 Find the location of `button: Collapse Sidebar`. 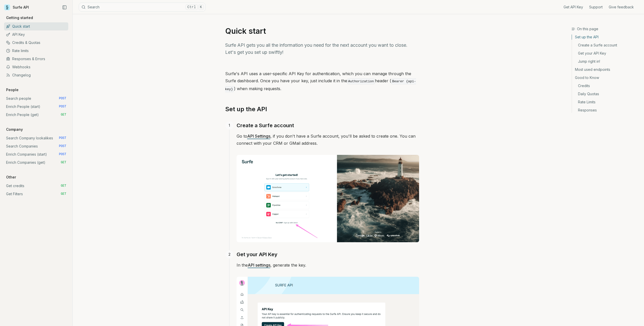

button: Collapse Sidebar is located at coordinates (64, 7).